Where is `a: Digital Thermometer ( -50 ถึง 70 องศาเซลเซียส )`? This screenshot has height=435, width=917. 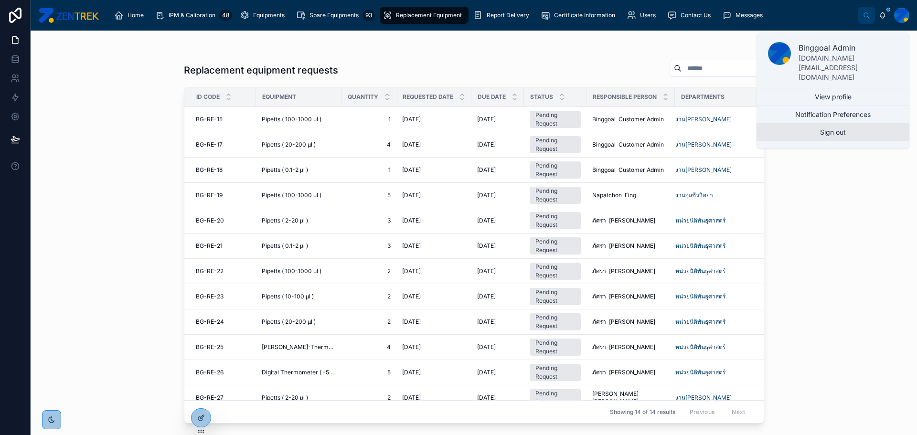 a: Digital Thermometer ( -50 ถึง 70 องศาเซลเซียส ) is located at coordinates (299, 373).